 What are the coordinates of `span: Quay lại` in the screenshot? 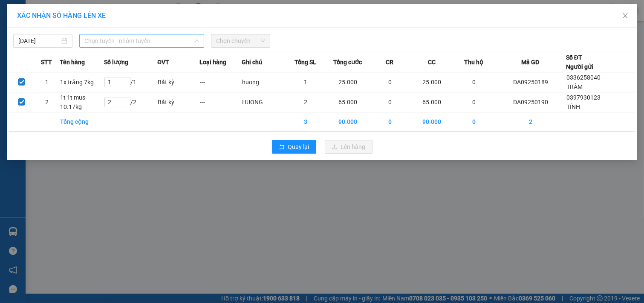 It's located at (299, 147).